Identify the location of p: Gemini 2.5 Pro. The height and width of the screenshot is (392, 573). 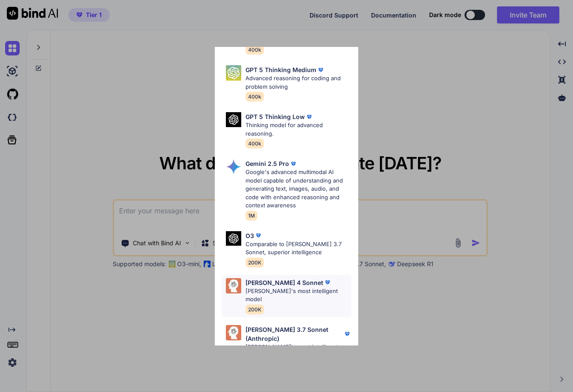
(267, 164).